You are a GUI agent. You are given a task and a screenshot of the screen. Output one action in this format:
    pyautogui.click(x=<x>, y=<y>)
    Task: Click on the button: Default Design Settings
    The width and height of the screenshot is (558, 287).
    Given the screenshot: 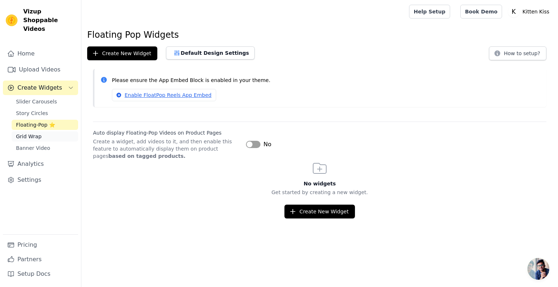 What is the action you would take?
    pyautogui.click(x=210, y=53)
    